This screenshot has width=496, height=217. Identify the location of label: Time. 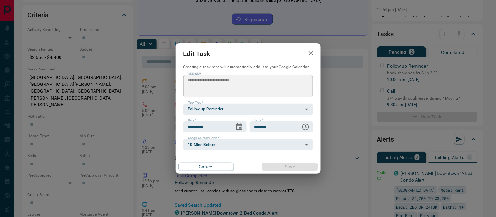
(259, 121).